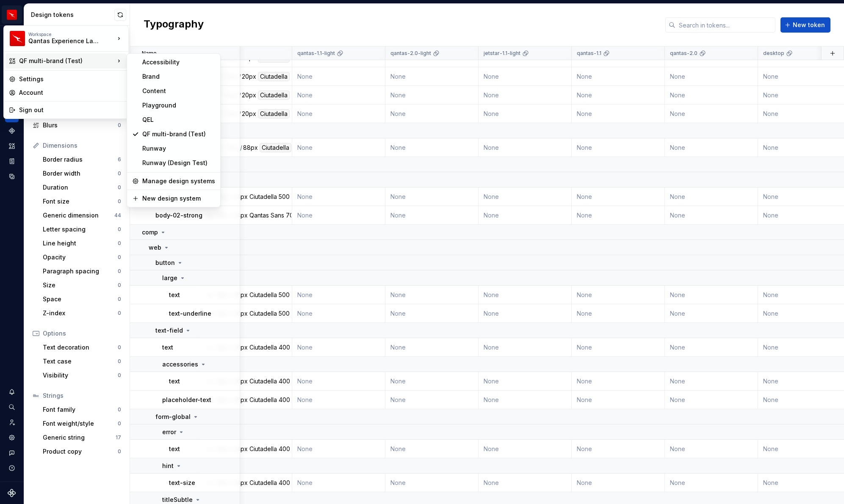 The height and width of the screenshot is (504, 844). I want to click on div: Manage design systems, so click(179, 181).